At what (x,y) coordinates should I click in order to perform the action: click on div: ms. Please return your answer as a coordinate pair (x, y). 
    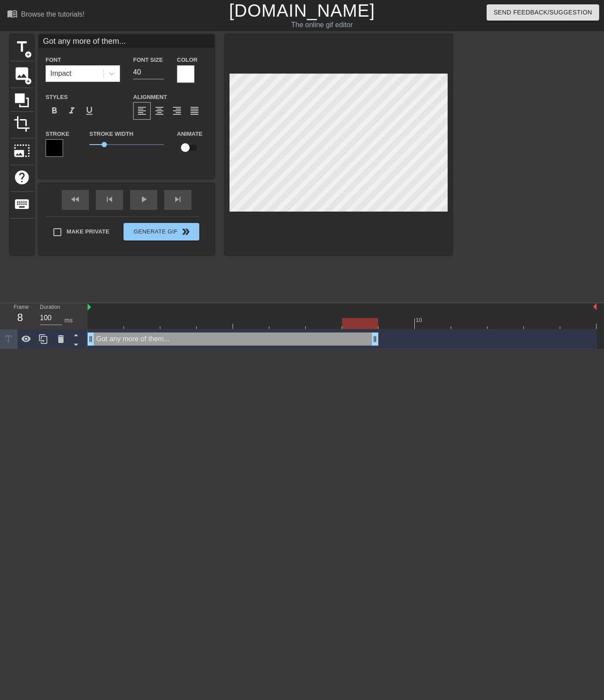
    Looking at the image, I should click on (68, 320).